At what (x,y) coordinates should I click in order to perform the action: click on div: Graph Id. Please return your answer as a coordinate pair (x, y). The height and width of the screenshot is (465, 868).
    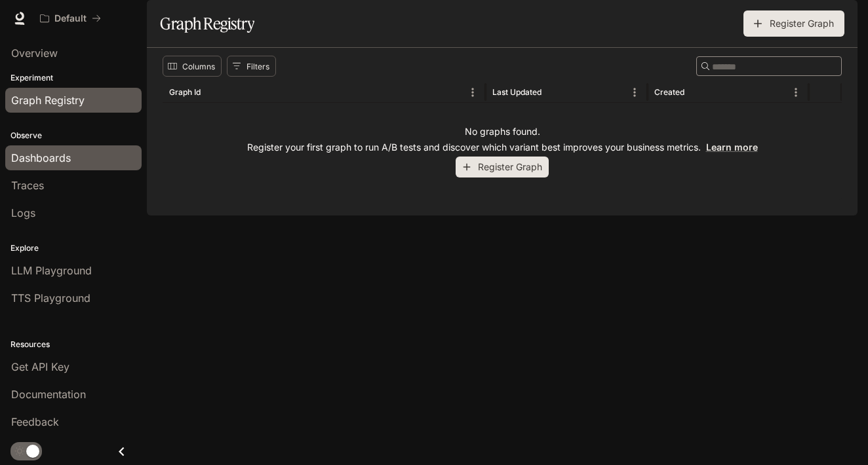
    Looking at the image, I should click on (185, 91).